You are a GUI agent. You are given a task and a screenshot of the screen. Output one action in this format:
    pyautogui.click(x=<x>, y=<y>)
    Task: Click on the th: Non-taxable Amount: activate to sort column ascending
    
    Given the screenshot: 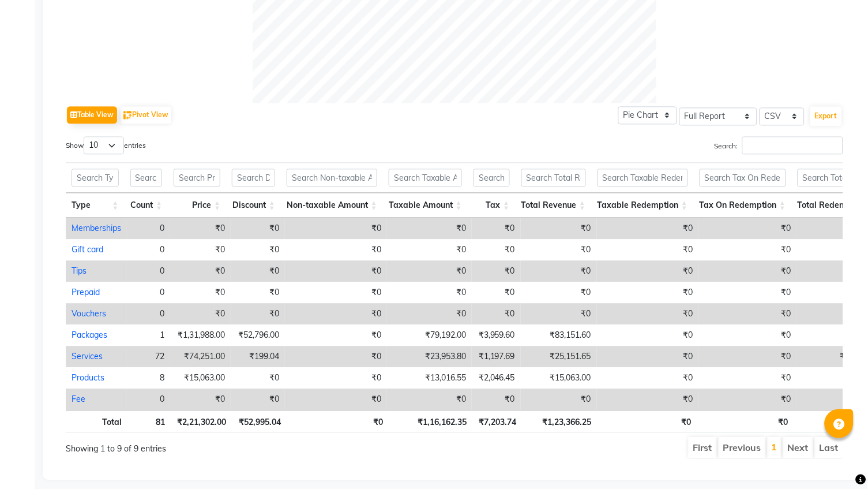 What is the action you would take?
    pyautogui.click(x=332, y=205)
    